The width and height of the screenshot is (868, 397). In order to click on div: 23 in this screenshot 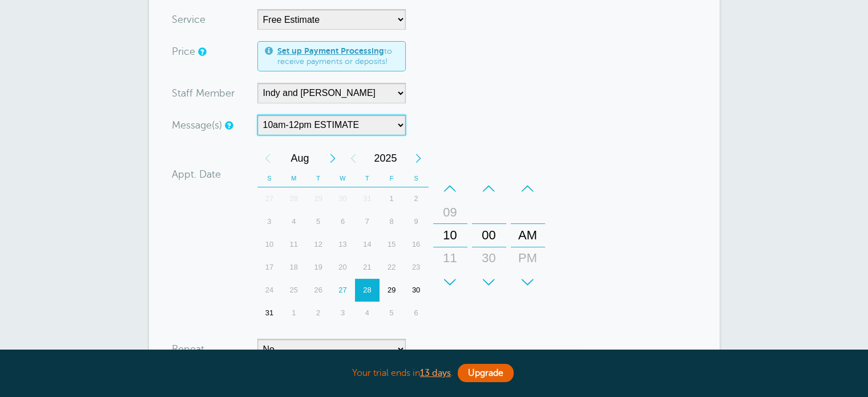, I will do `click(416, 267)`.